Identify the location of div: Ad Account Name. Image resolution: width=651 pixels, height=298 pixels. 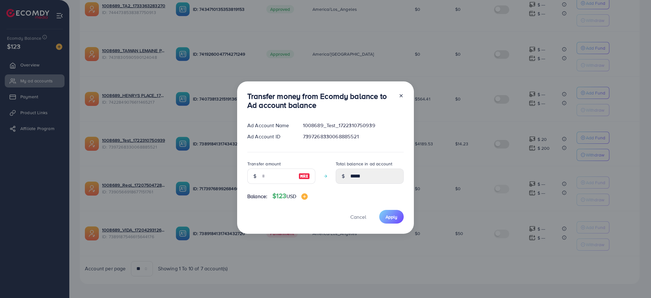
(270, 125).